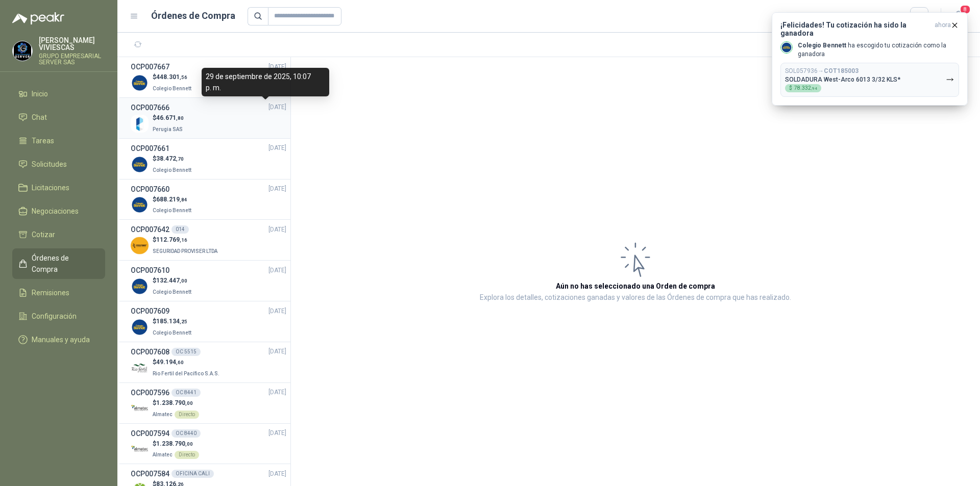 Image resolution: width=980 pixels, height=486 pixels. Describe the element at coordinates (183, 280) in the screenshot. I see `span: ,00` at that location.